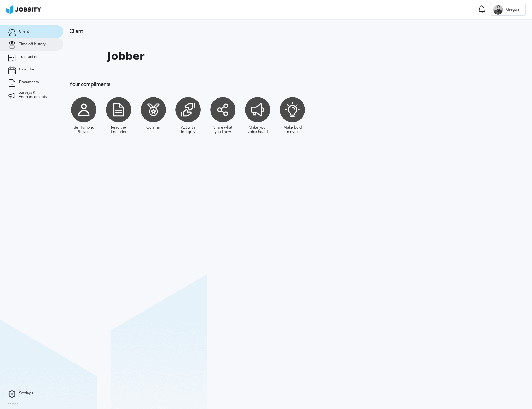  I want to click on span: Transactions, so click(30, 57).